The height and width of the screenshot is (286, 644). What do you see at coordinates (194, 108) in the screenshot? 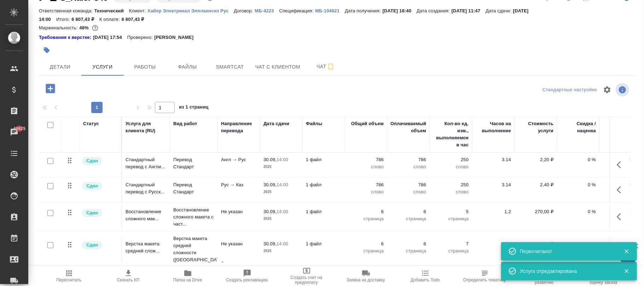
I see `span: из 1 страниц` at bounding box center [194, 108].